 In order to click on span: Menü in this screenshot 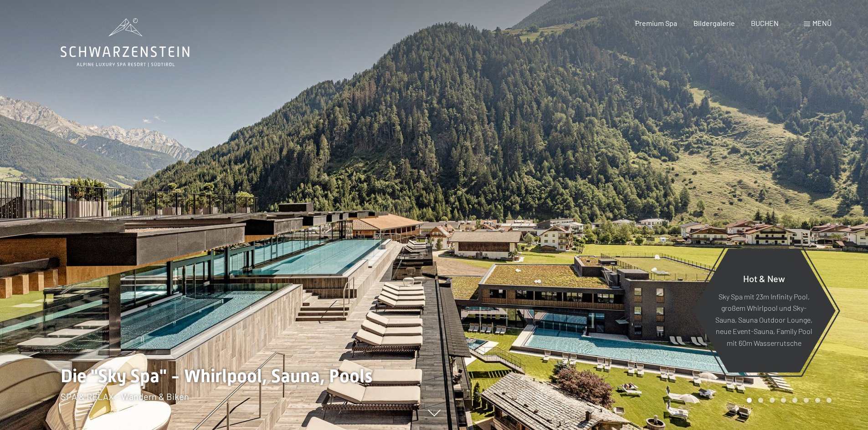, I will do `click(822, 22)`.